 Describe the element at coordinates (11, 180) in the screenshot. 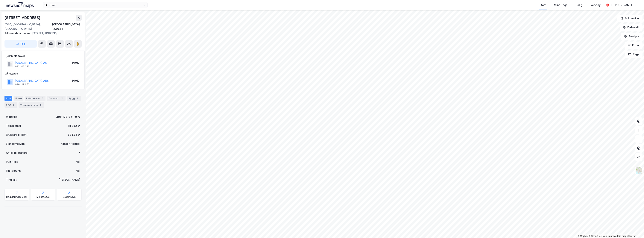

I see `div: Tinglyst` at that location.